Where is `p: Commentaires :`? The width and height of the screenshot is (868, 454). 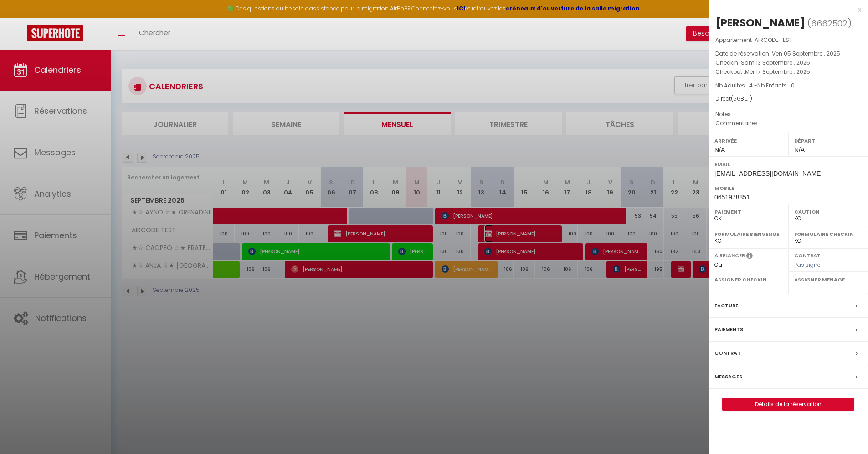
p: Commentaires : is located at coordinates (788, 124).